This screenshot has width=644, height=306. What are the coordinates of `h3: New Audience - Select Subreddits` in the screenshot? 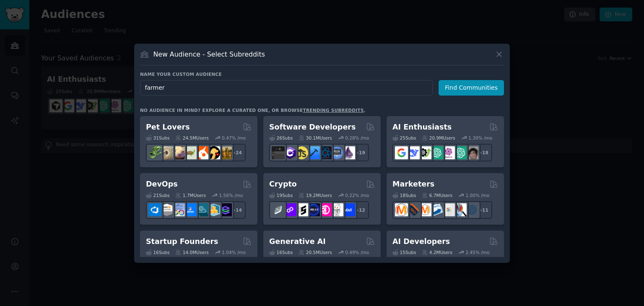 It's located at (209, 54).